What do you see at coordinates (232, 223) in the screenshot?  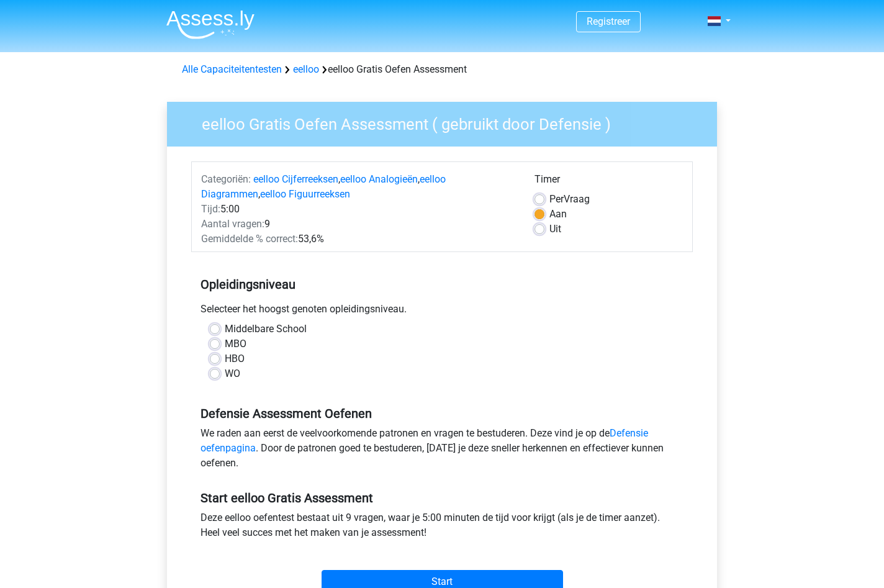 I see `span: Aantal vragen:` at bounding box center [232, 223].